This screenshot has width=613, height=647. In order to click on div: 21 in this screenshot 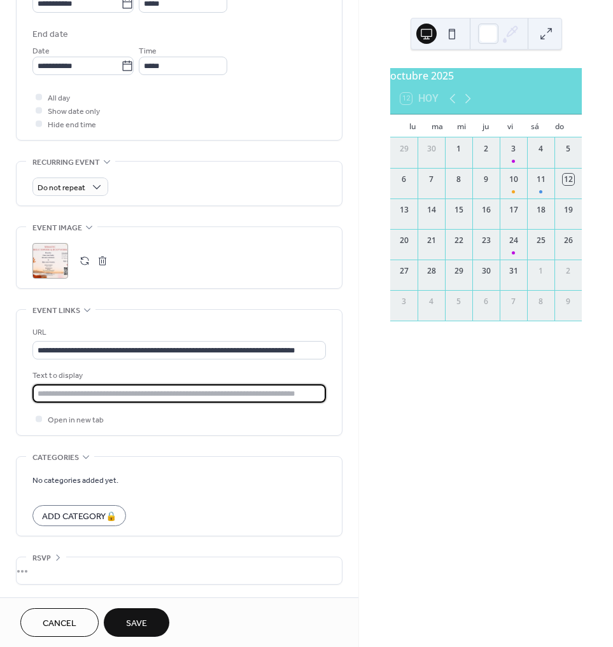, I will do `click(431, 241)`.